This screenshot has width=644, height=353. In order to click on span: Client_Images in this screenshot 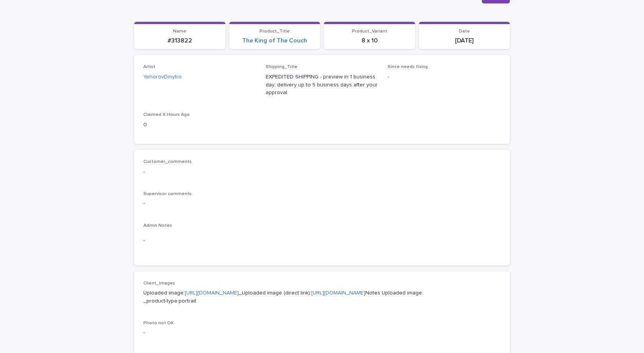, I will do `click(159, 284)`.